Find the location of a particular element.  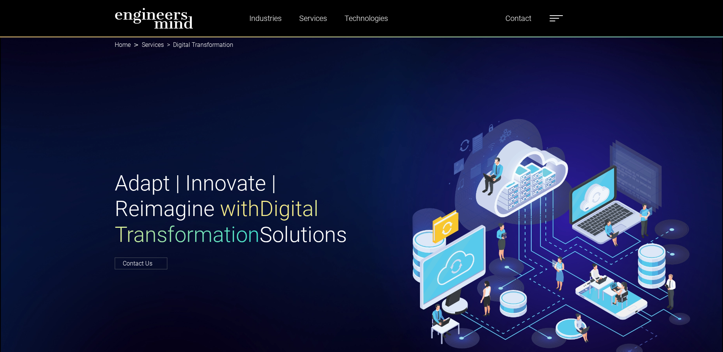

span: with Digital Transformation is located at coordinates (217, 222).